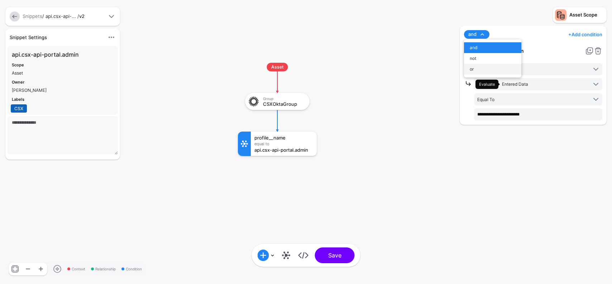  I want to click on div: CSXOktaGroup, so click(284, 104).